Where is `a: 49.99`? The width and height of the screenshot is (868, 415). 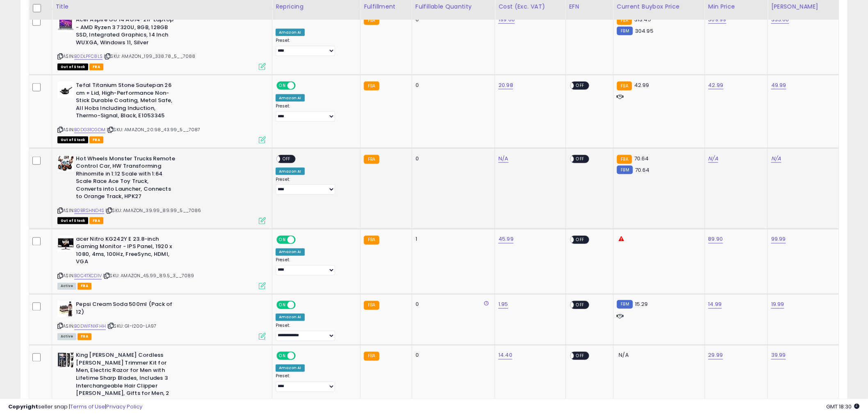 a: 49.99 is located at coordinates (778, 85).